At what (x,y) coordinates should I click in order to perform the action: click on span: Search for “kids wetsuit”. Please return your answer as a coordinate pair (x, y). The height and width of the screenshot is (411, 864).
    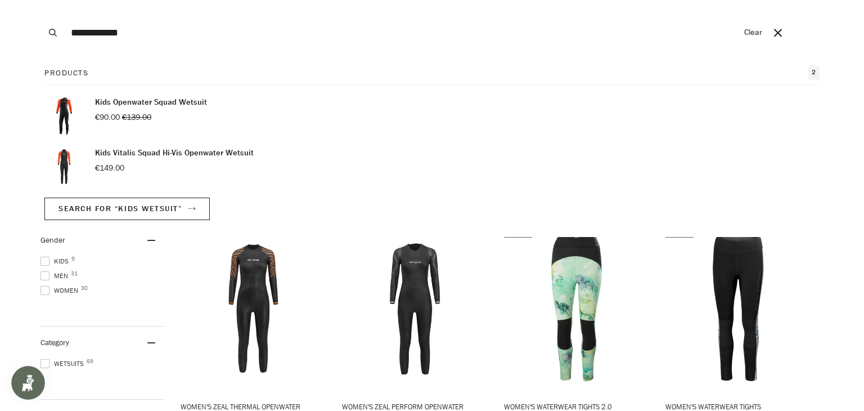
    Looking at the image, I should click on (120, 208).